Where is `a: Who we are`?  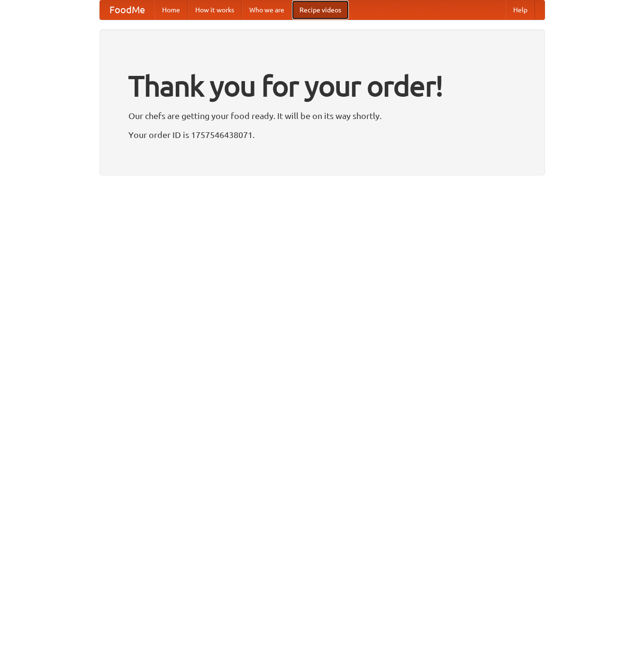 a: Who we are is located at coordinates (267, 9).